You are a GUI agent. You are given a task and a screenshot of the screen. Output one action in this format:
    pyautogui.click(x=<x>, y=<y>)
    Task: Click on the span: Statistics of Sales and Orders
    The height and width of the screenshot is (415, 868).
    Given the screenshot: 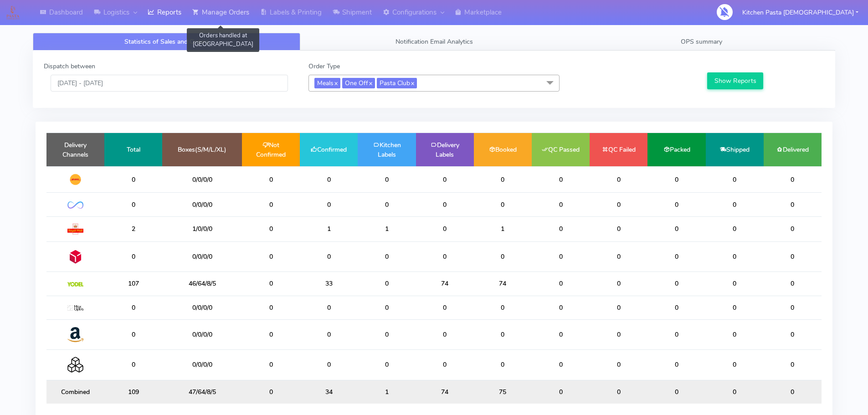 What is the action you would take?
    pyautogui.click(x=167, y=42)
    